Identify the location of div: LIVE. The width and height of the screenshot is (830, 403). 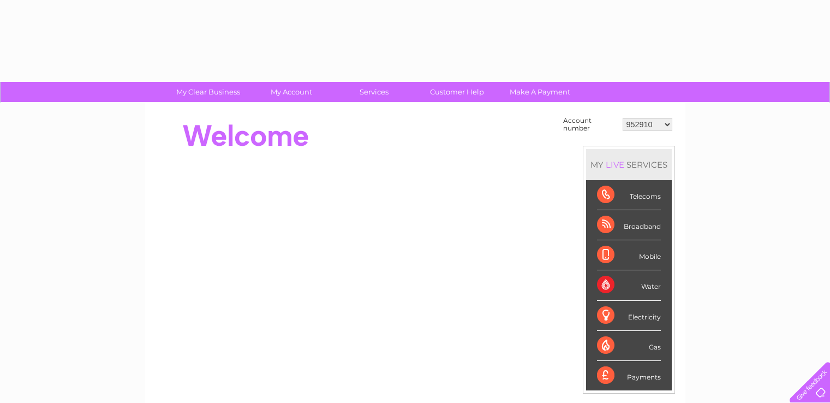
(615, 164).